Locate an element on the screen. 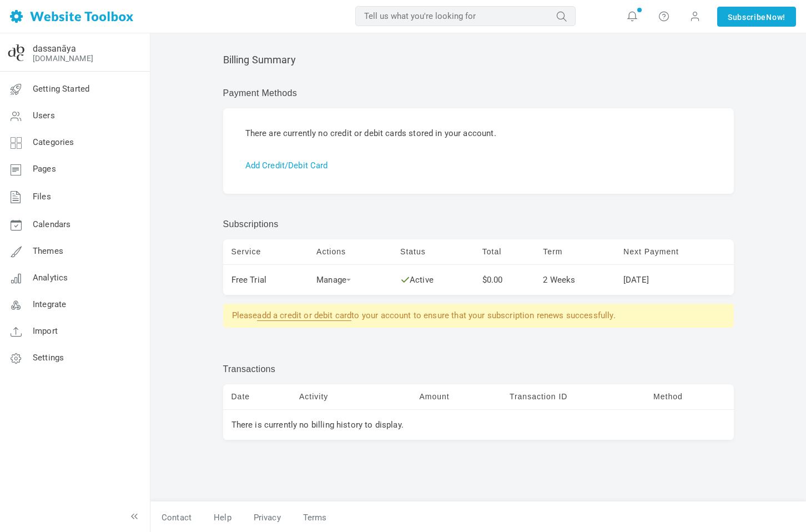 The image size is (806, 532). td: Date is located at coordinates (257, 397).